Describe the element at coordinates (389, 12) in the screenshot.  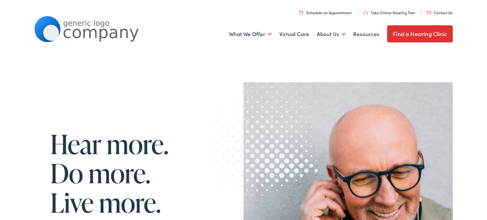
I see `a: Take Online Hearing Test` at that location.